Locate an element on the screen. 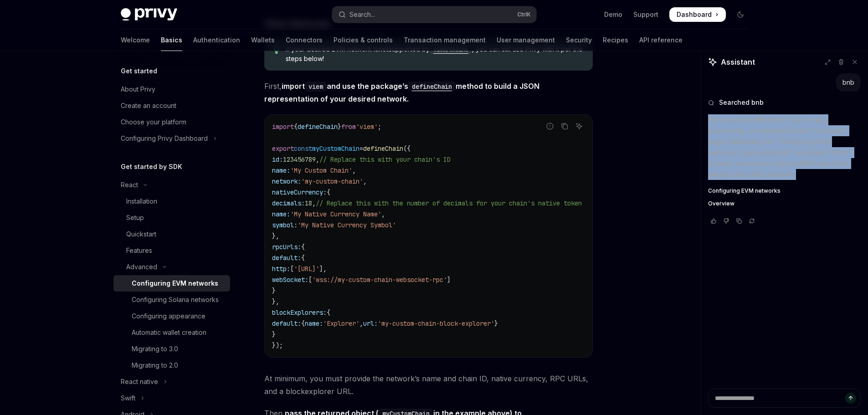 This screenshot has height=415, width=868. span: 'My Custom Chain' is located at coordinates (321, 170).